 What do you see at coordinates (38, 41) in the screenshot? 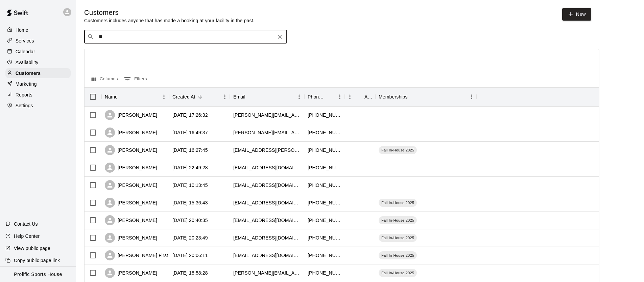
I see `a: Services` at bounding box center [38, 41].